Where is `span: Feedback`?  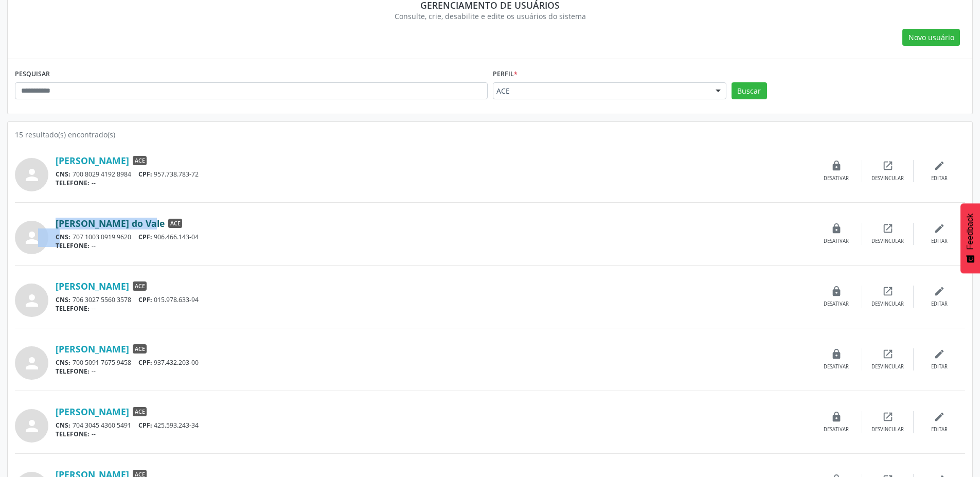 span: Feedback is located at coordinates (970, 232).